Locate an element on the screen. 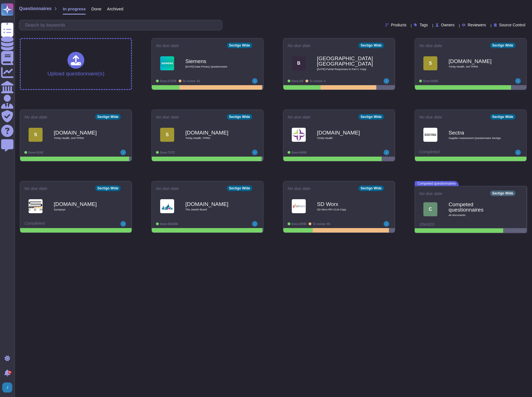 This screenshot has height=397, width=532. span: SD Worx RFI CLM Copy is located at coordinates (345, 209).